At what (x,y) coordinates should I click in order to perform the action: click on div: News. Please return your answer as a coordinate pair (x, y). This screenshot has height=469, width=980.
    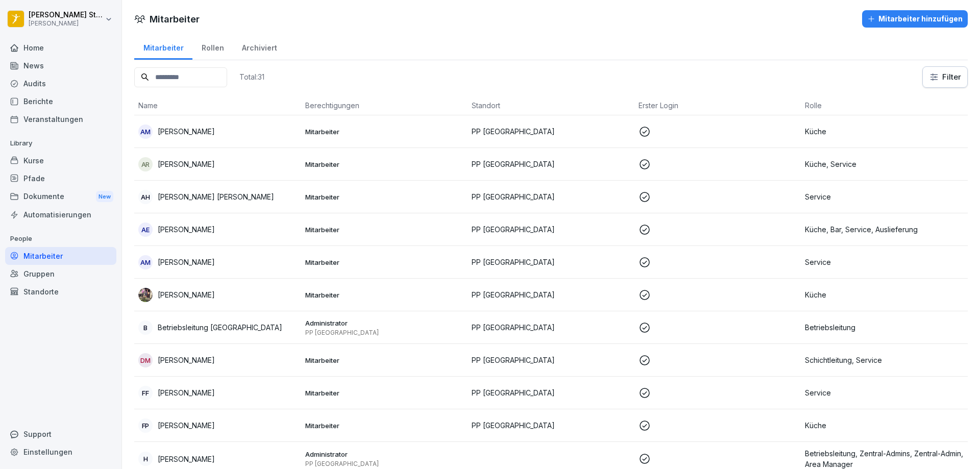
    Looking at the image, I should click on (61, 65).